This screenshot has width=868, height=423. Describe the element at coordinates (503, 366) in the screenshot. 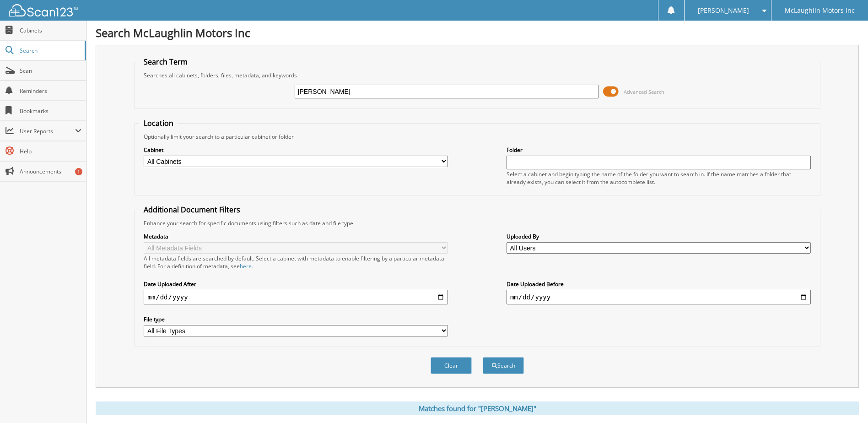

I see `button: Search` at that location.